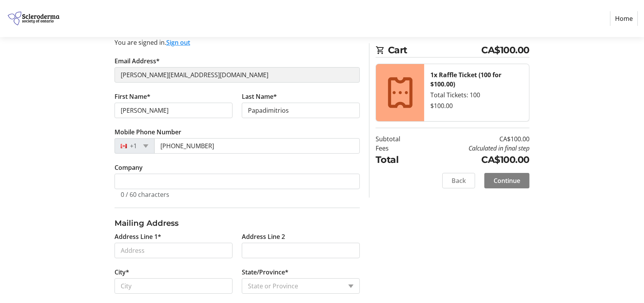  Describe the element at coordinates (237, 223) in the screenshot. I see `h3: Mailing Address` at that location.